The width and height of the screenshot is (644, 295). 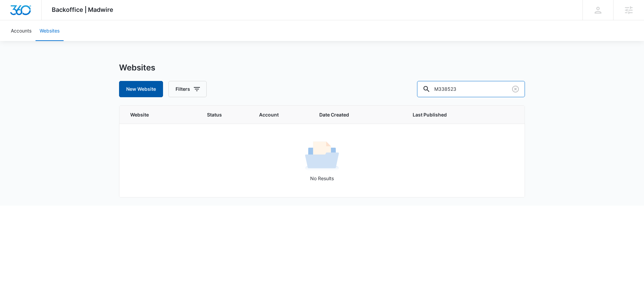 I want to click on a: Accounts, so click(x=21, y=30).